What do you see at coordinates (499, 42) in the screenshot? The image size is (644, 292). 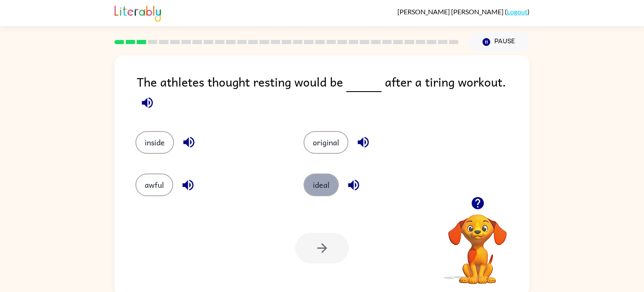 I see `button: Pause` at bounding box center [499, 42].